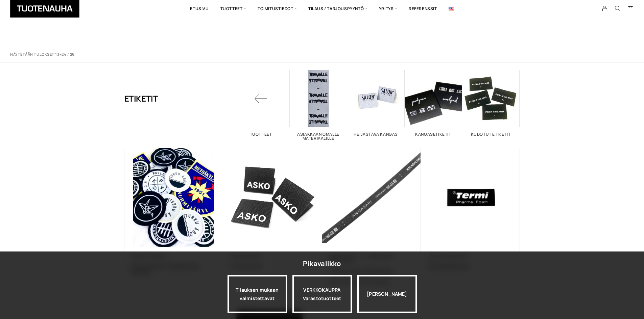 Image resolution: width=644 pixels, height=319 pixels. What do you see at coordinates (322, 263) in the screenshot?
I see `div: Pikavalikko` at bounding box center [322, 263].